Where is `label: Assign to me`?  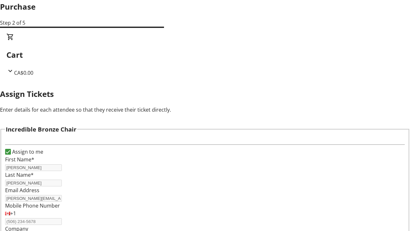
label: Assign to me is located at coordinates (27, 152).